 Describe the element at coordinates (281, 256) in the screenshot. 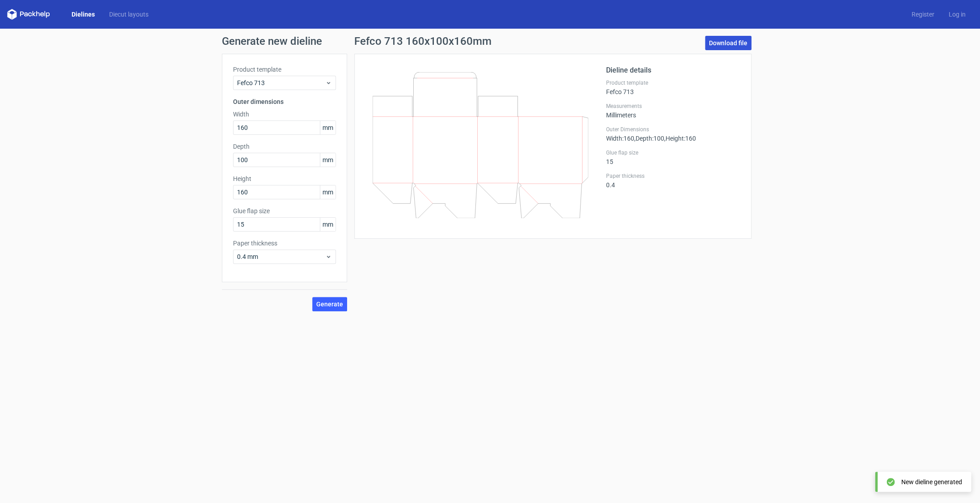

I see `span: 0.4 mm` at that location.